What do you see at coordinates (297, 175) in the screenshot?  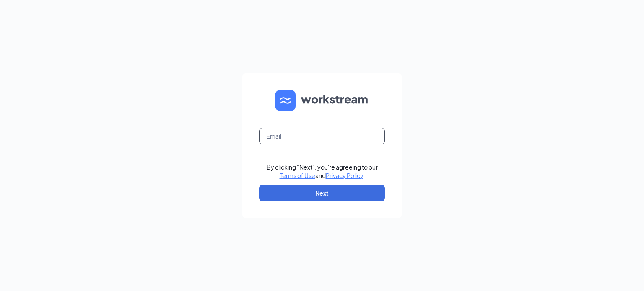 I see `a: Terms of Use` at bounding box center [297, 175].